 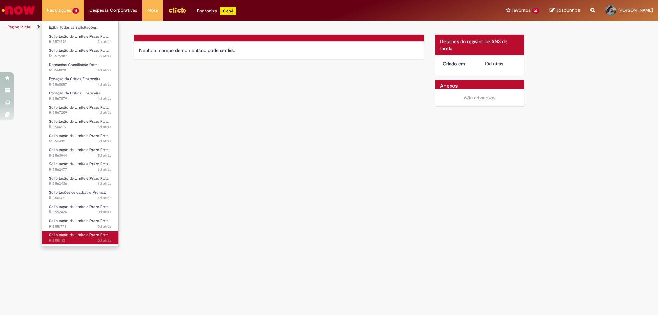 I want to click on dt: Criado em, so click(x=459, y=64).